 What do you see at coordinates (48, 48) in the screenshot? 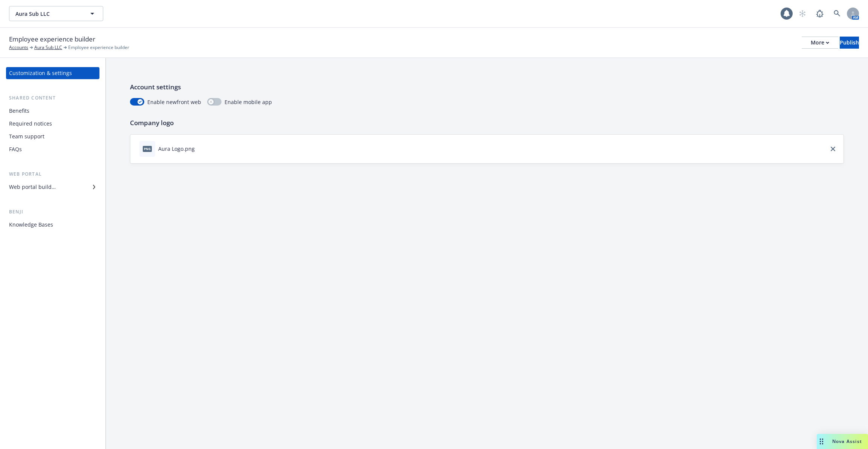
I see `a: Aura Sub LLC` at bounding box center [48, 48].